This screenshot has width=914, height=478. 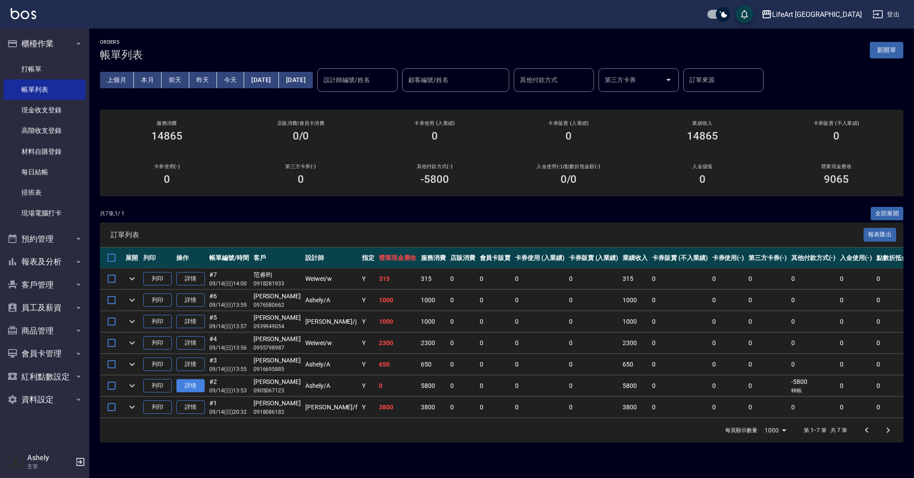 I want to click on p: 主管, so click(x=50, y=467).